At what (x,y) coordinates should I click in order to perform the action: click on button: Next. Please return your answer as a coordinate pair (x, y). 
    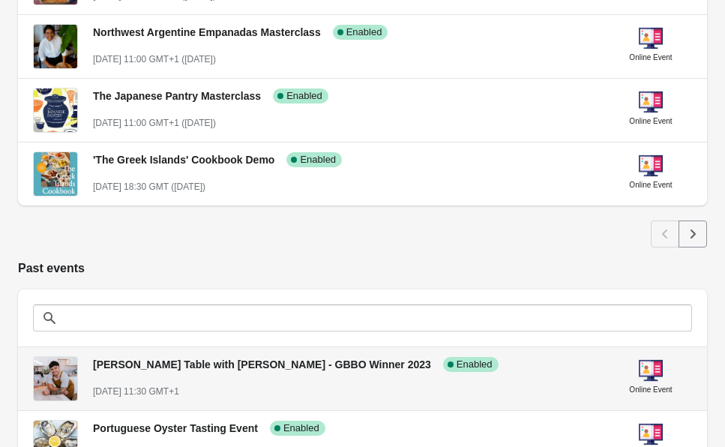
    Looking at the image, I should click on (693, 234).